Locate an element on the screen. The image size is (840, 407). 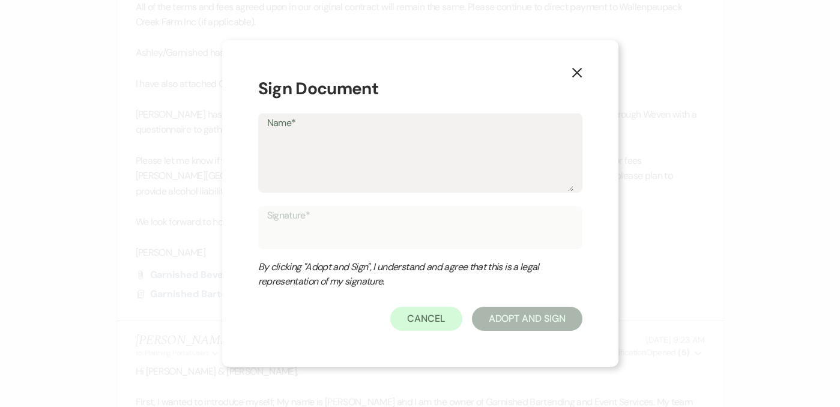
h1: Sign Document is located at coordinates (420, 89).